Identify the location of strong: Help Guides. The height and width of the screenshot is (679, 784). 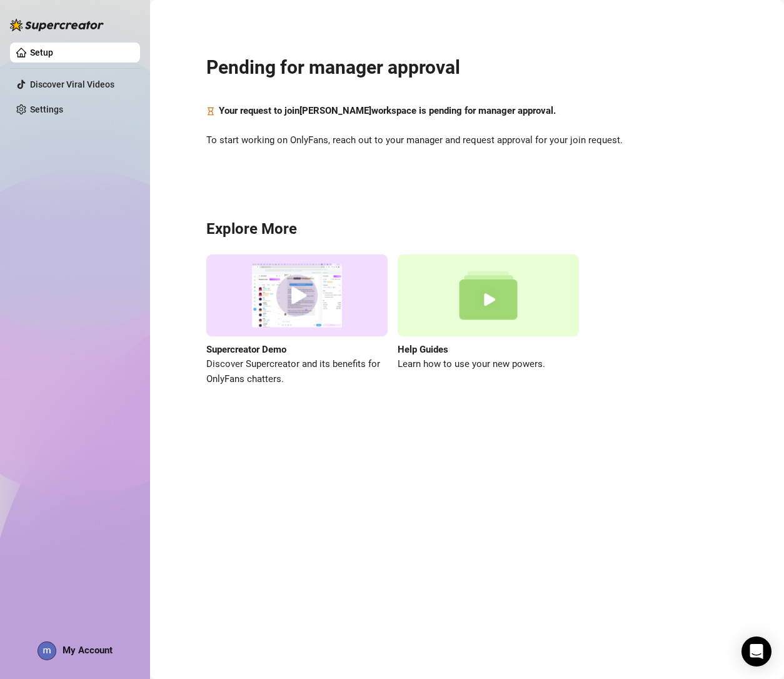
(423, 350).